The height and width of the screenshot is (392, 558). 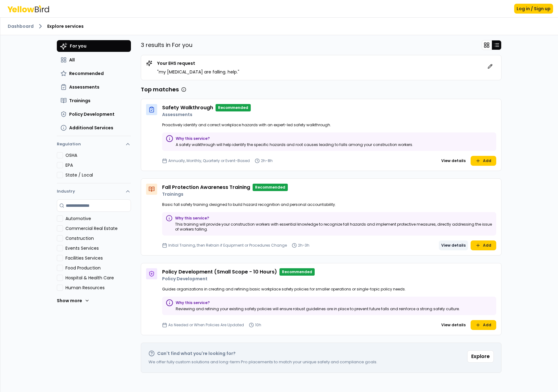 I want to click on label: OSHA, so click(x=98, y=155).